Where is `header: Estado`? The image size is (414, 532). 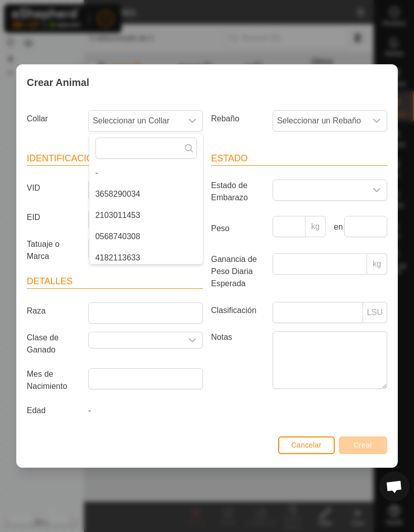 header: Estado is located at coordinates (299, 159).